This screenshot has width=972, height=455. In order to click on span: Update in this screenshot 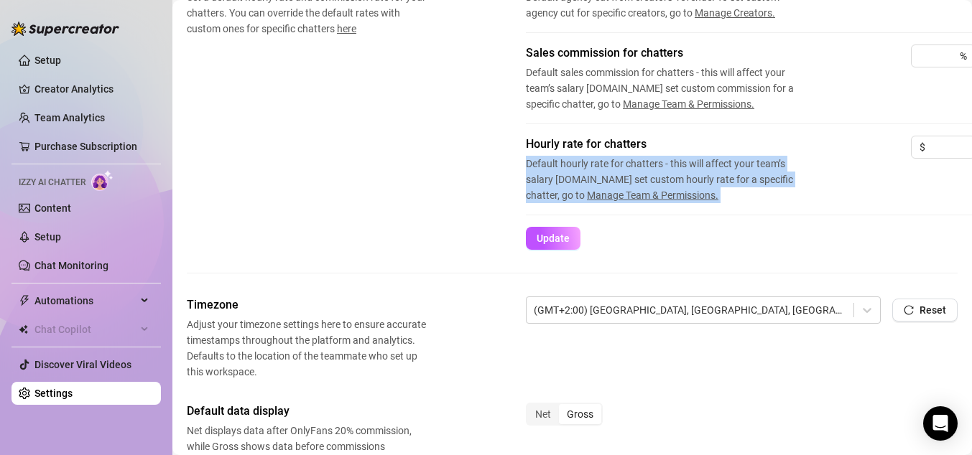, I will do `click(553, 238)`.